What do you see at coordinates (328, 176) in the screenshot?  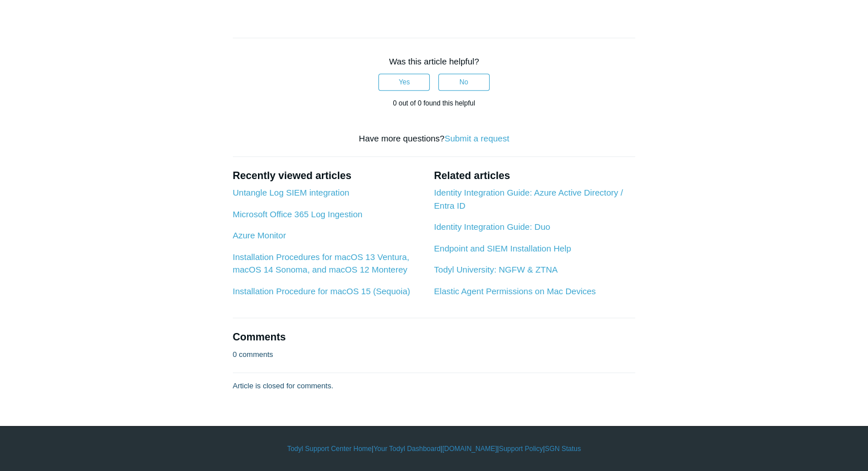 I see `h2: Recently viewed articles` at bounding box center [328, 176].